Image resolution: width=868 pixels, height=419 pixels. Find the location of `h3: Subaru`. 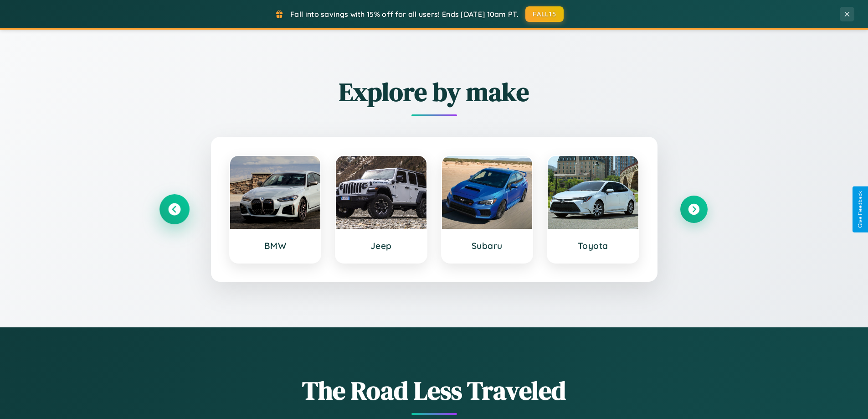

h3: Subaru is located at coordinates (487, 246).